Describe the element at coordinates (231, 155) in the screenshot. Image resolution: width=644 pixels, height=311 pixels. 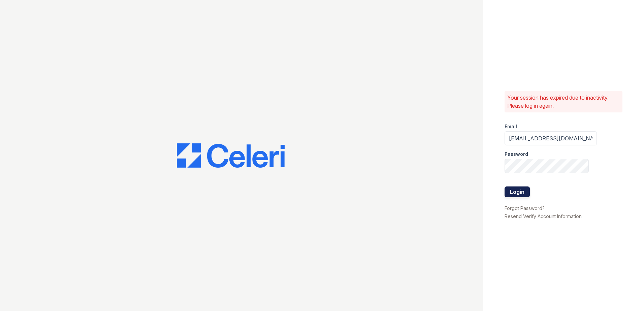
I see `img: CE_Logo_Blue-a8612792a0a2168367f1c8372b55b34899dd931a85d93a1a3d3e32e68fde9ad4.png` at that location.